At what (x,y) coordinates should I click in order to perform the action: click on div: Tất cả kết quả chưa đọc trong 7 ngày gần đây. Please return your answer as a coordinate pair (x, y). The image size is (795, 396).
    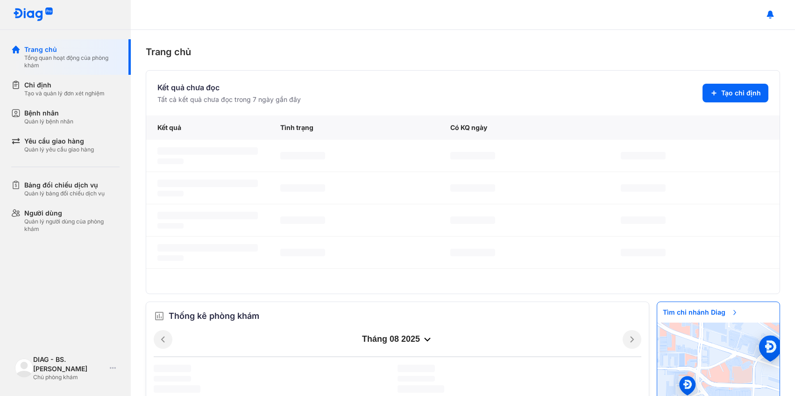
    Looking at the image, I should click on (229, 100).